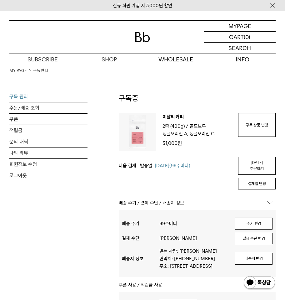 The width and height of the screenshot is (285, 300). What do you see at coordinates (197, 203) in the screenshot?
I see `p: 배송 주기 / 결제 수단 / 배송지 정보` at bounding box center [197, 203].